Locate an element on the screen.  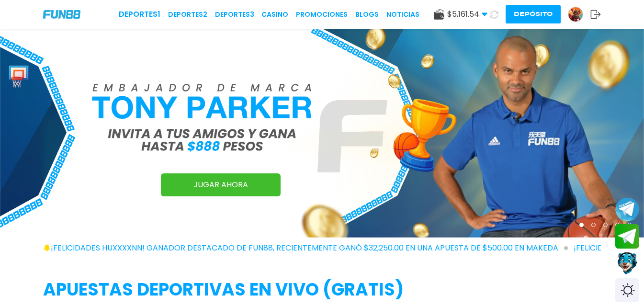
img: Company Logo is located at coordinates (61, 14).